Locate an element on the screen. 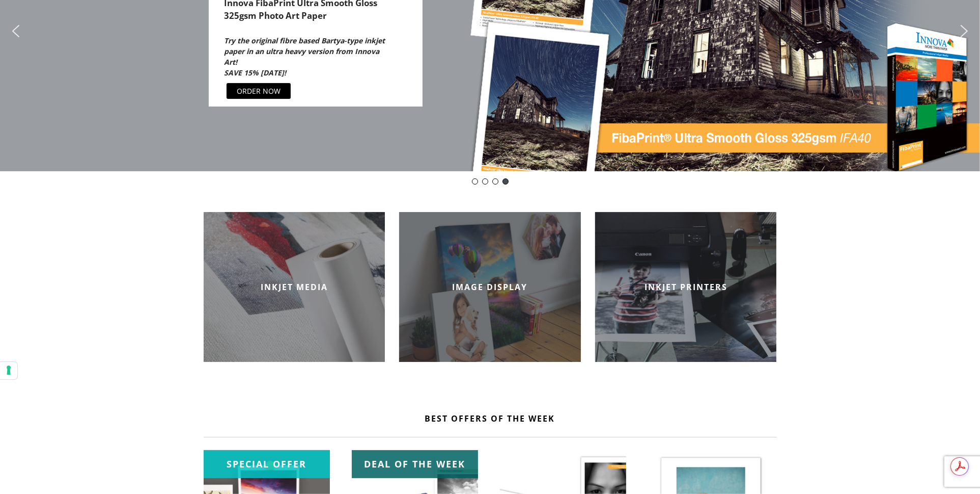  div: ORDER NOW is located at coordinates (258, 90).